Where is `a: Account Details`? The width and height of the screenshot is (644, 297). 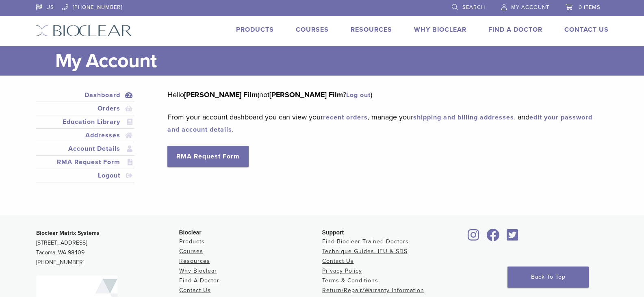
a: Account Details is located at coordinates (85, 148).